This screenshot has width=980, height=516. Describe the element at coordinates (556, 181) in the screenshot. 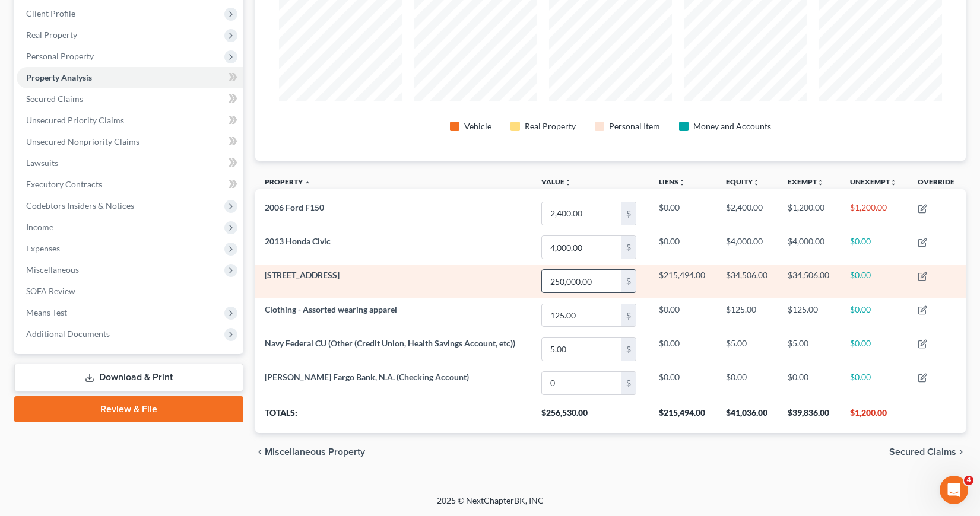

I see `a: Valueunfold_more` at that location.